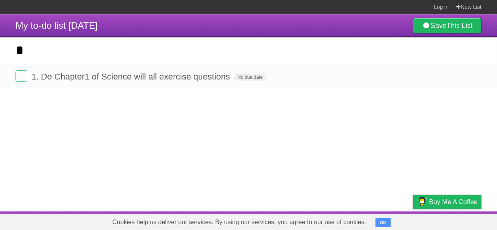 The height and width of the screenshot is (230, 497). What do you see at coordinates (457, 221) in the screenshot?
I see `a: Suggest a feature` at bounding box center [457, 221].